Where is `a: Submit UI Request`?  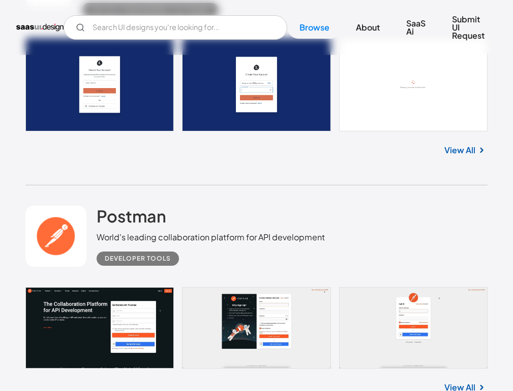
a: Submit UI Request is located at coordinates (469, 27).